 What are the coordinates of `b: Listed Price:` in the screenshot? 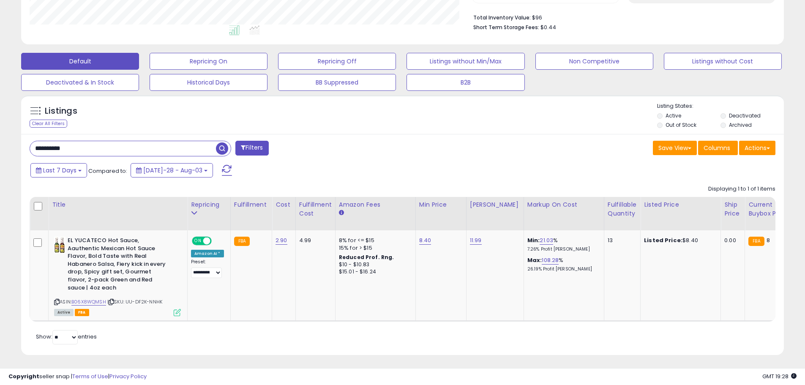 It's located at (663, 240).